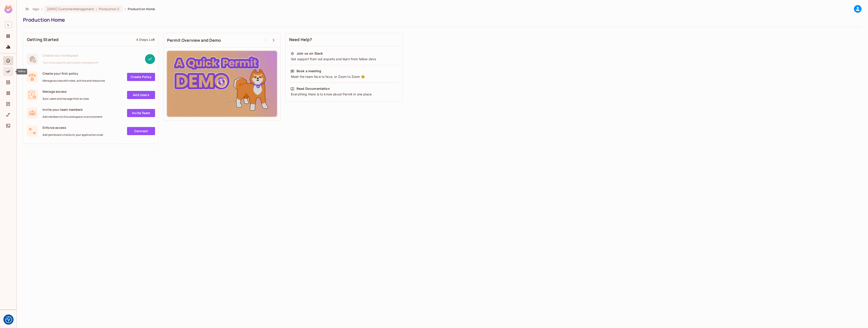  What do you see at coordinates (73, 135) in the screenshot?
I see `span: Add permission checks to your application code` at bounding box center [73, 135].